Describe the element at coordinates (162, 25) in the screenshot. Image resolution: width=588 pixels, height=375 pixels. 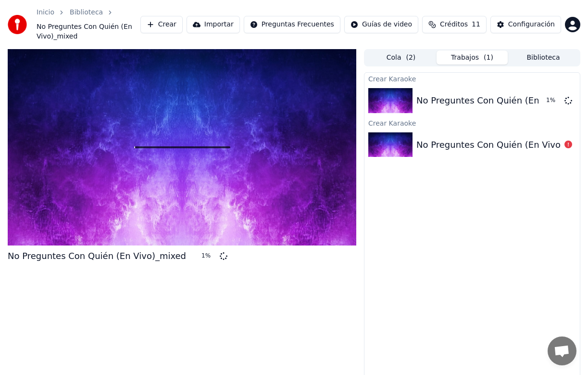
I see `button: Crear` at that location.